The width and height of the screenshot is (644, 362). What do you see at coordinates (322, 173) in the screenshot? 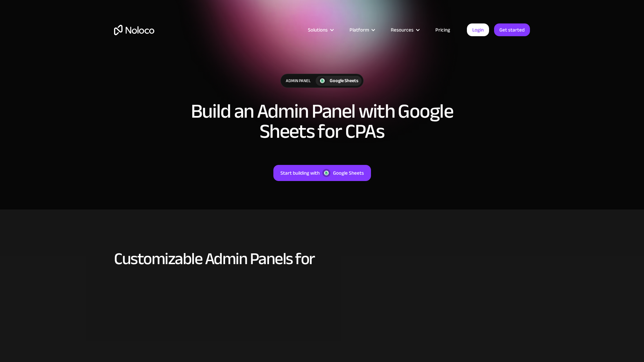
I see `a: Start building withGoogle Sheets` at bounding box center [322, 173].